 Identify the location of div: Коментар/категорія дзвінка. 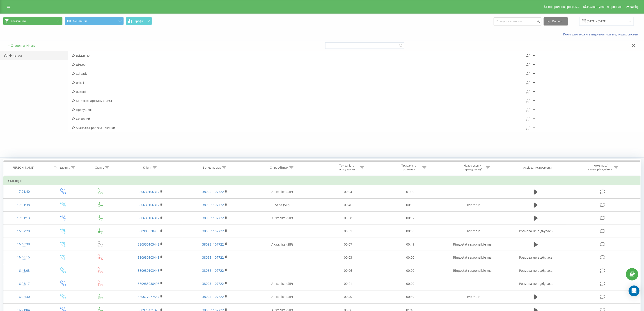
(600, 167).